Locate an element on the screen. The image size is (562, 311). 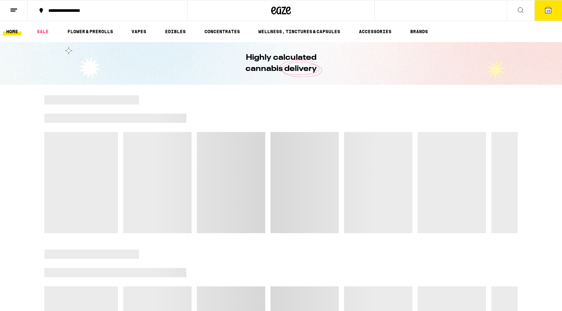
h1: Highly calculated cannabis delivery is located at coordinates (281, 63).